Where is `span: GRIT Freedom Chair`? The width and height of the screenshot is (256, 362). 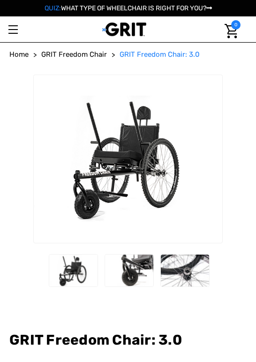
span: GRIT Freedom Chair is located at coordinates (74, 54).